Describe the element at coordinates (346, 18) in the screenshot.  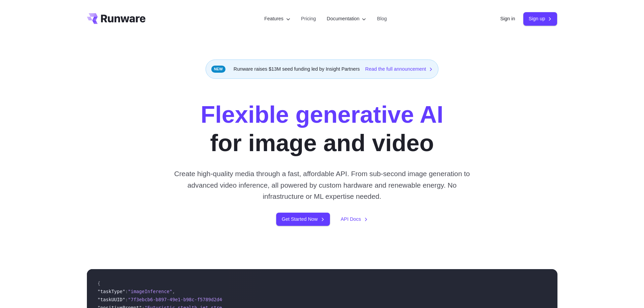
I see `label: Documentation` at that location.